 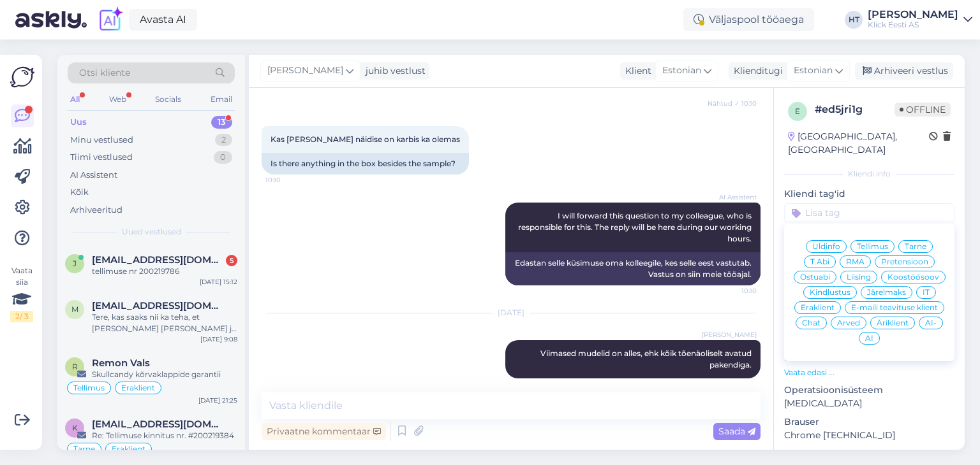 I want to click on span: Nähtud ✓ 10:10, so click(x=732, y=104).